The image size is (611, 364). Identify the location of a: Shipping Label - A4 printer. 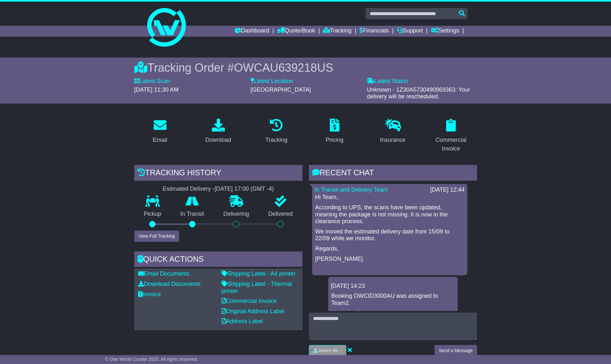
(258, 274).